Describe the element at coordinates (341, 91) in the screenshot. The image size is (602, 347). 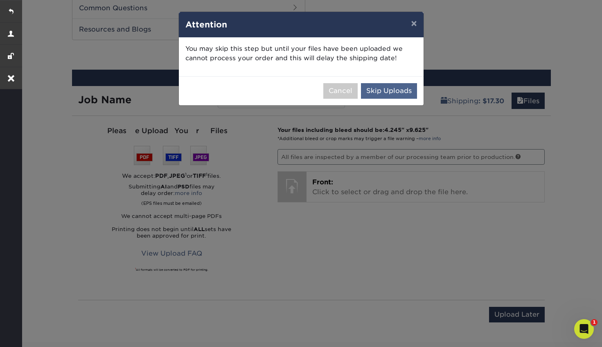
I see `button: Cancel` at that location.